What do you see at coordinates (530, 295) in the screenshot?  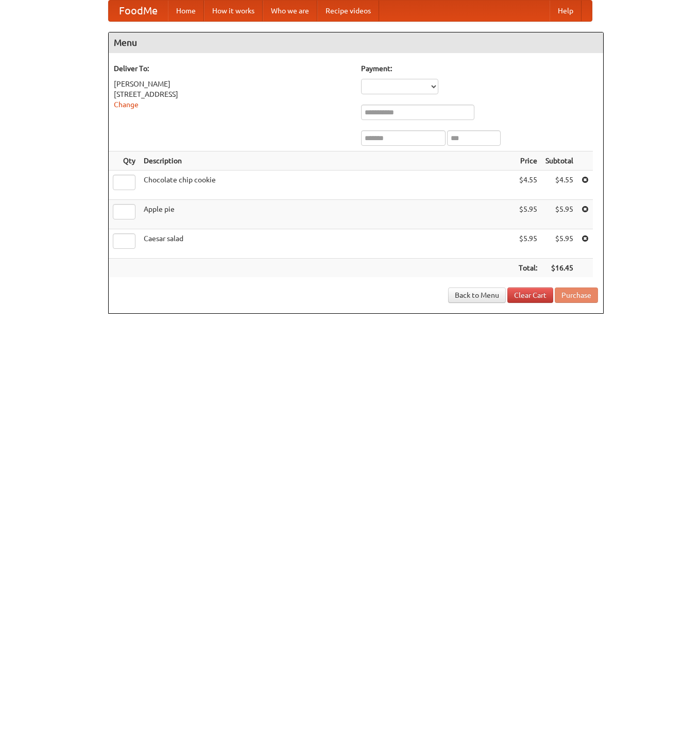 I see `a: Clear Cart` at bounding box center [530, 295].